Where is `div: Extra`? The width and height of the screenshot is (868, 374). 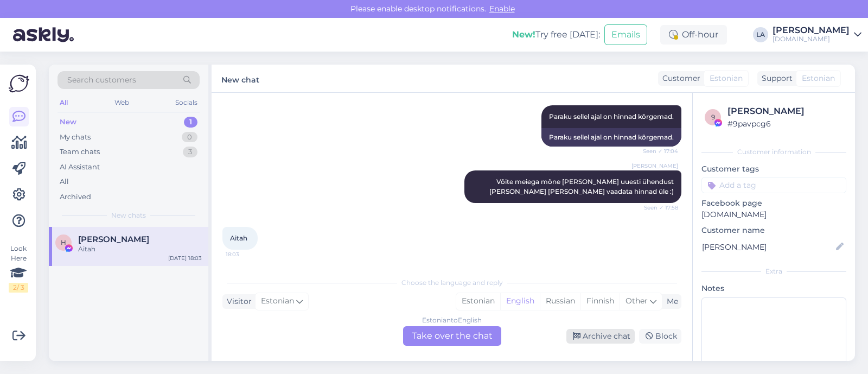 div: Extra is located at coordinates (774, 271).